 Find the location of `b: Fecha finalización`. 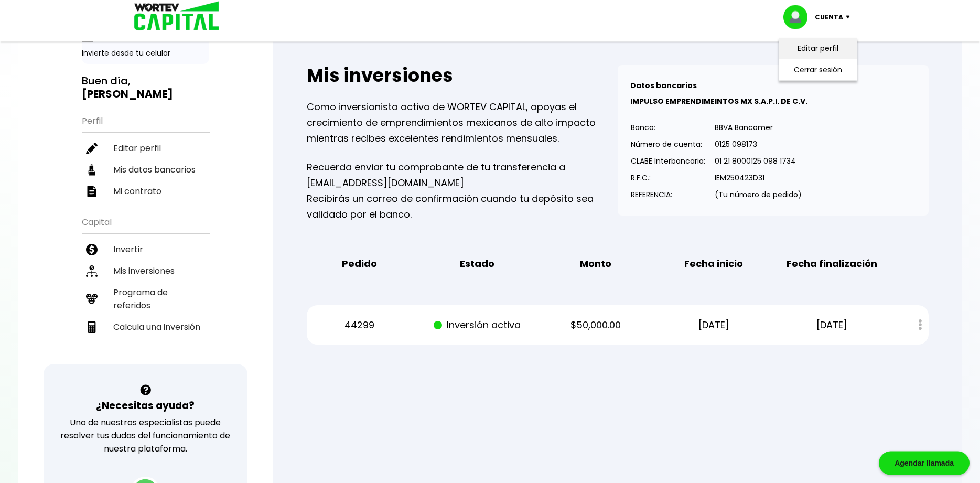

b: Fecha finalización is located at coordinates (831, 264).